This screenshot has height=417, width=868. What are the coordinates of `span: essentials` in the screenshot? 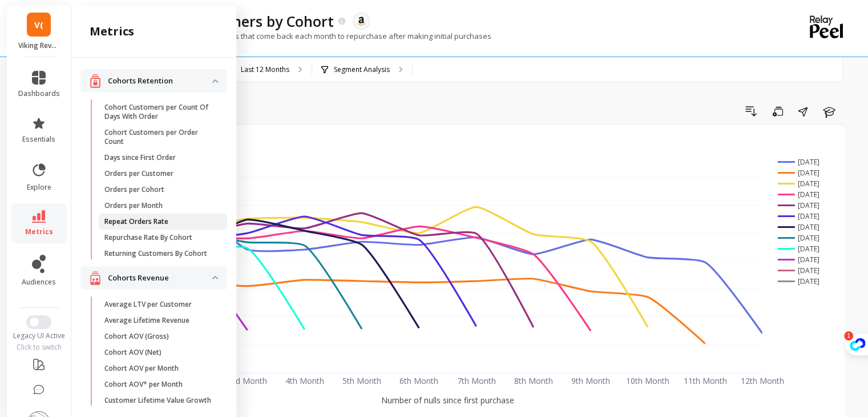 It's located at (39, 139).